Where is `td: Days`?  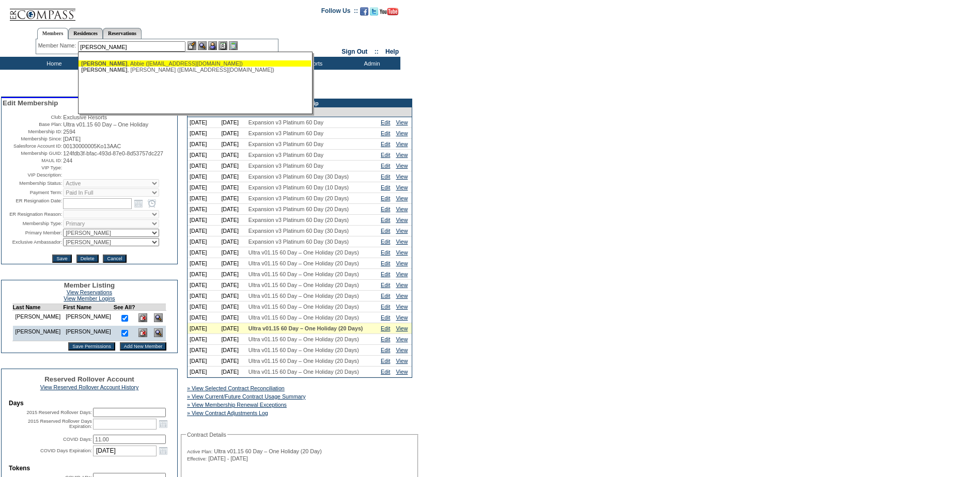
td: Days is located at coordinates (89, 403).